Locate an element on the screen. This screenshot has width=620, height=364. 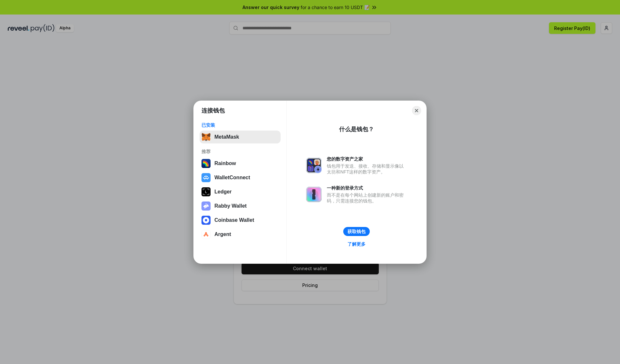
div: WalletConnect is located at coordinates (232, 178).